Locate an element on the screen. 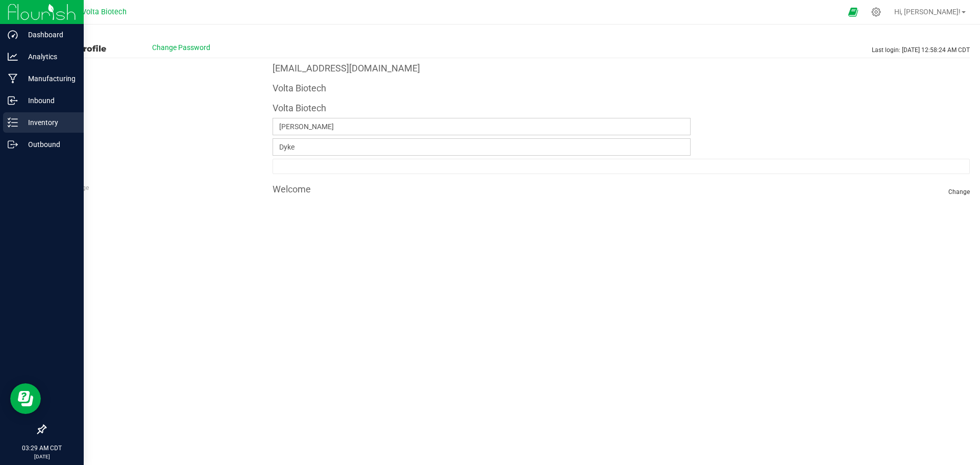 This screenshot has width=980, height=465. div: Manage settings is located at coordinates (876, 12).